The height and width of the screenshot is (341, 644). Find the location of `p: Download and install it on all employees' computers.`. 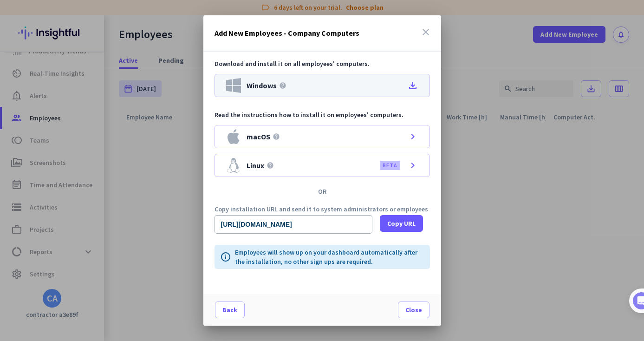

p: Download and install it on all employees' computers. is located at coordinates (322, 64).